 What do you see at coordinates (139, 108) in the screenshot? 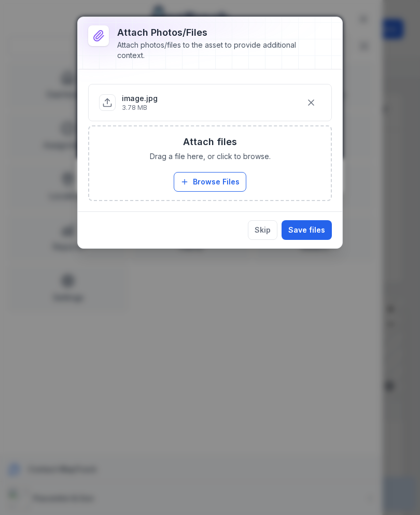
I see `p: 3.78 MB` at bounding box center [139, 108].